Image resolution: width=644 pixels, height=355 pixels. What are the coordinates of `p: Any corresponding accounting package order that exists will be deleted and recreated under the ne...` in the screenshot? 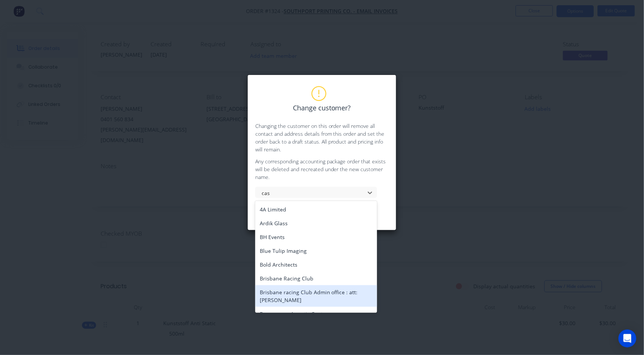 It's located at (322, 169).